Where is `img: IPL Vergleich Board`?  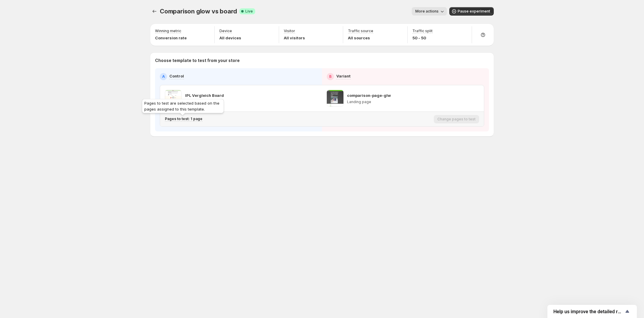 img: IPL Vergleich Board is located at coordinates (173, 98).